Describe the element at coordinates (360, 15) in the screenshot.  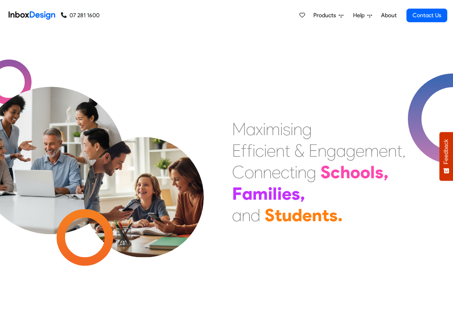
I see `span: Help` at that location.